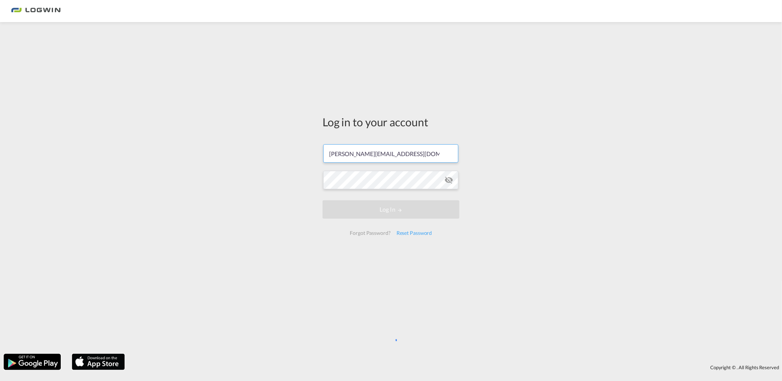 The image size is (782, 381). Describe the element at coordinates (32, 362) in the screenshot. I see `img: google.png` at that location.